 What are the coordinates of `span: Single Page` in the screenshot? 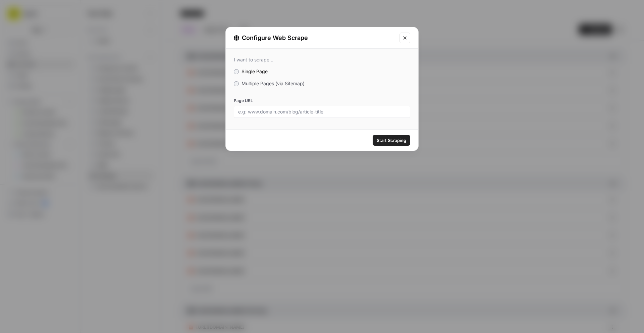 It's located at (255, 71).